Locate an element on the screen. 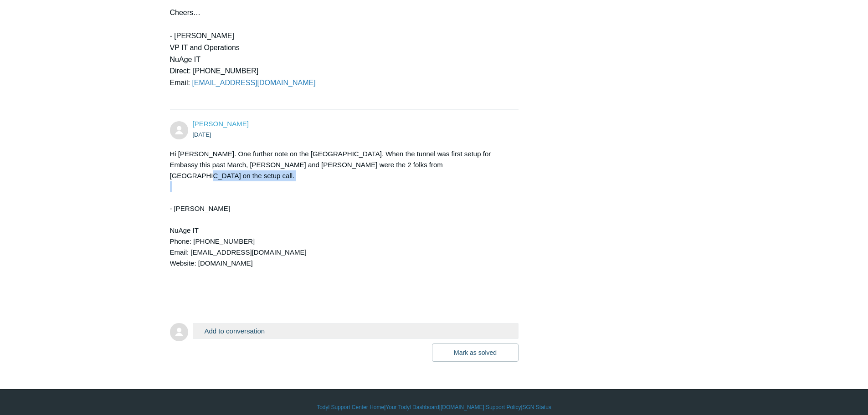  span: Cheers… is located at coordinates (186, 13).